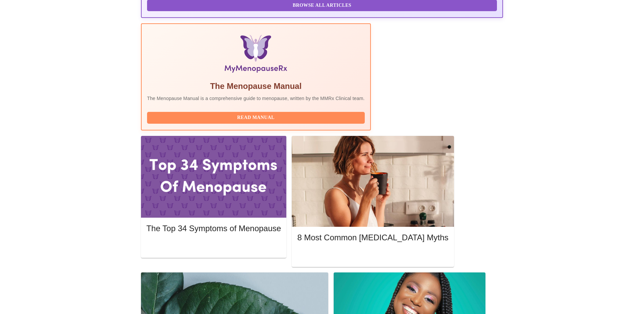 Image resolution: width=644 pixels, height=314 pixels. Describe the element at coordinates (256, 118) in the screenshot. I see `span: Read Manual` at that location.